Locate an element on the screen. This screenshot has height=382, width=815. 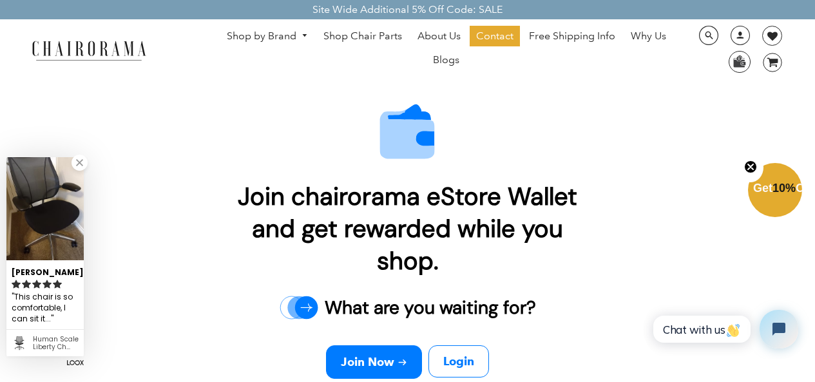
a: Free Shipping Info is located at coordinates (572, 36).